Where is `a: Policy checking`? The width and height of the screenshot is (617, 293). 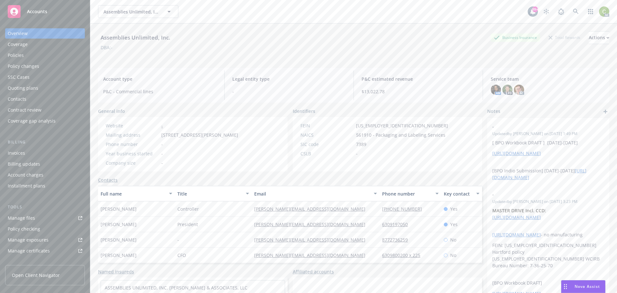 a: Policy checking is located at coordinates (45, 229).